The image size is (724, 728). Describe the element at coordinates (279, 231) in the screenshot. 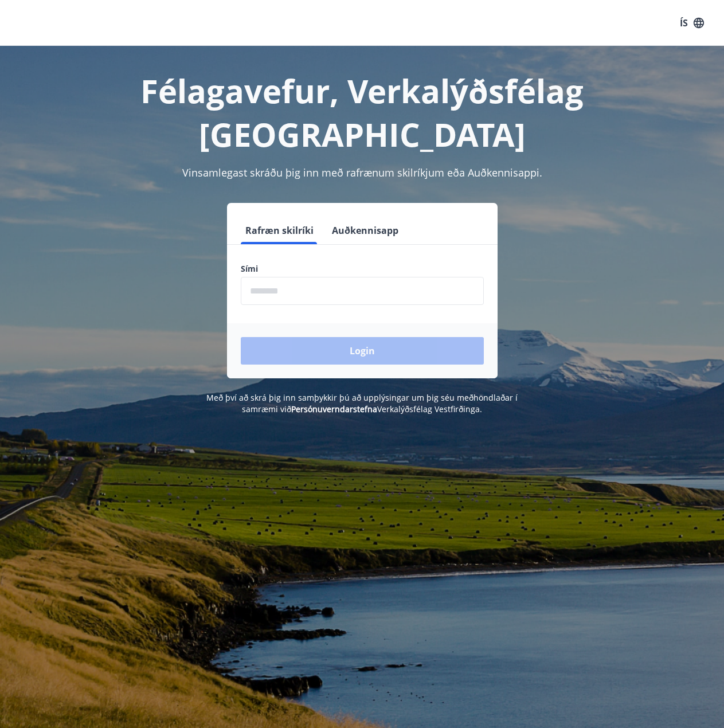

I see `button: Rafræn skilríki` at that location.